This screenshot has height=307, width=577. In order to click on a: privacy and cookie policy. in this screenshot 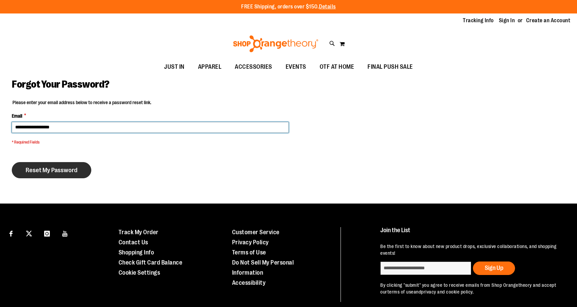, I will do `click(447, 292)`.